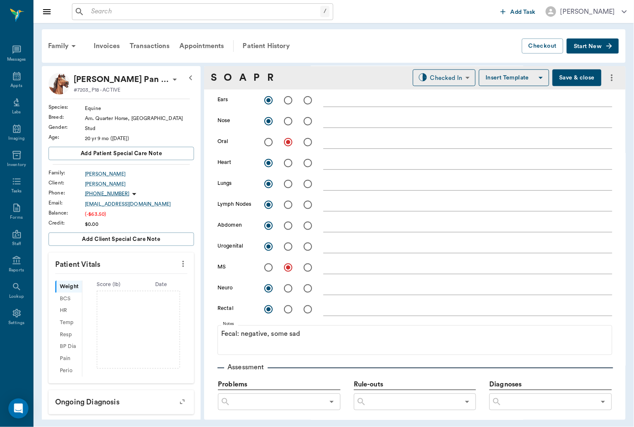 This screenshot has height=427, width=634. What do you see at coordinates (18, 409) in the screenshot?
I see `div: Open Intercom Messenger` at bounding box center [18, 409].